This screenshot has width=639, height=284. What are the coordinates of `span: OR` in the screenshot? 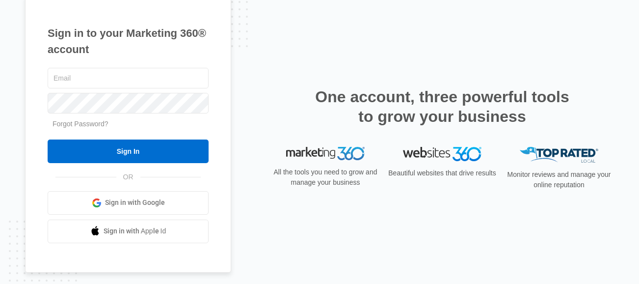 It's located at (128, 177).